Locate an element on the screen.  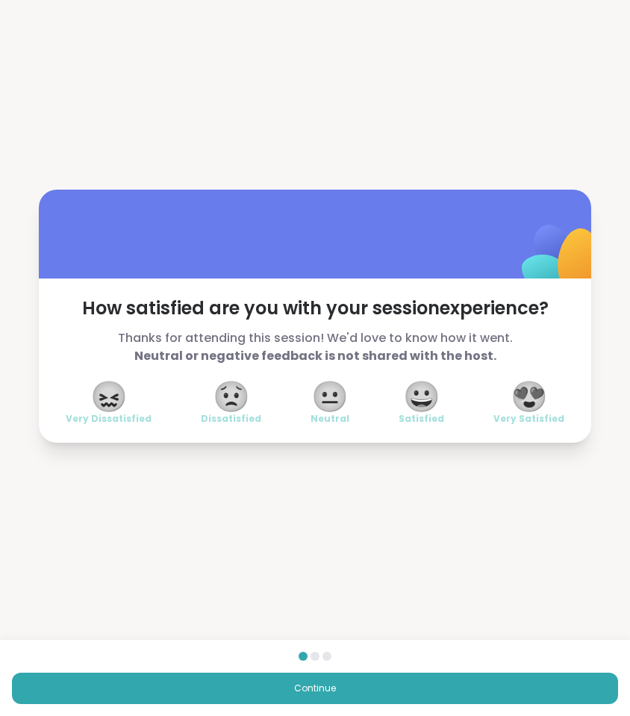
span: Dissatisfied is located at coordinates (231, 419).